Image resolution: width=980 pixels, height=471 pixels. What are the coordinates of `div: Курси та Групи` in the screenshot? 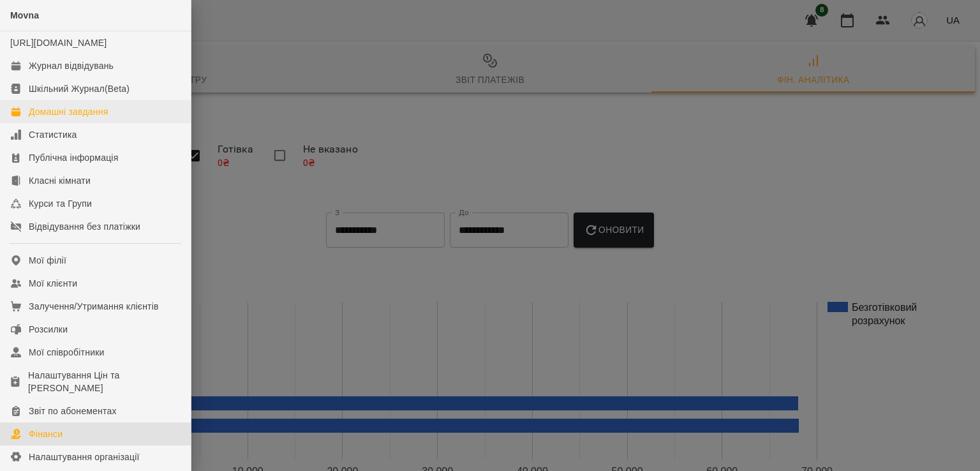 It's located at (60, 203).